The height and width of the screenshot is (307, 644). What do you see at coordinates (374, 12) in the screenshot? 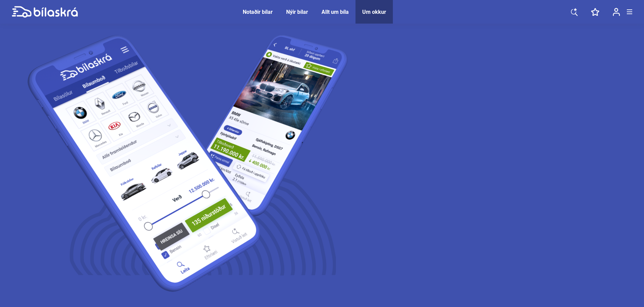
I see `div: Um okkur` at bounding box center [374, 12].